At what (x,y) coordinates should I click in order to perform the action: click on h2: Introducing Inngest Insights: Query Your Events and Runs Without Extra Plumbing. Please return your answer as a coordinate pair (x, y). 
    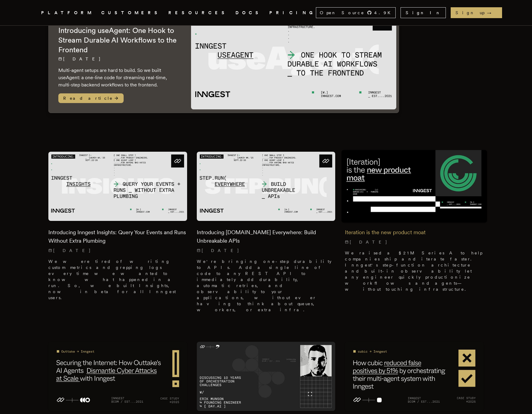
    Looking at the image, I should click on (117, 237).